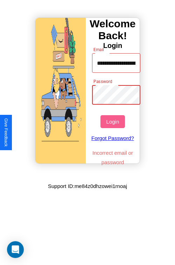 This screenshot has width=175, height=265. What do you see at coordinates (112, 121) in the screenshot?
I see `button: Login` at bounding box center [112, 121].